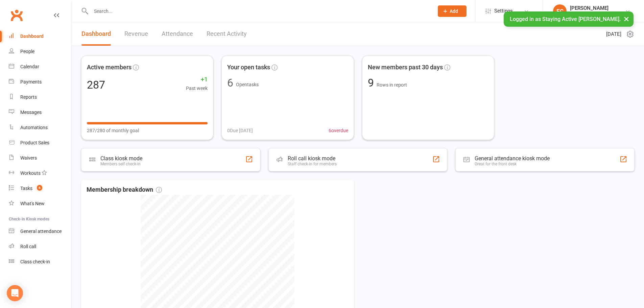  What do you see at coordinates (113, 131) in the screenshot?
I see `span: 287/280 of monthly goal` at bounding box center [113, 131].